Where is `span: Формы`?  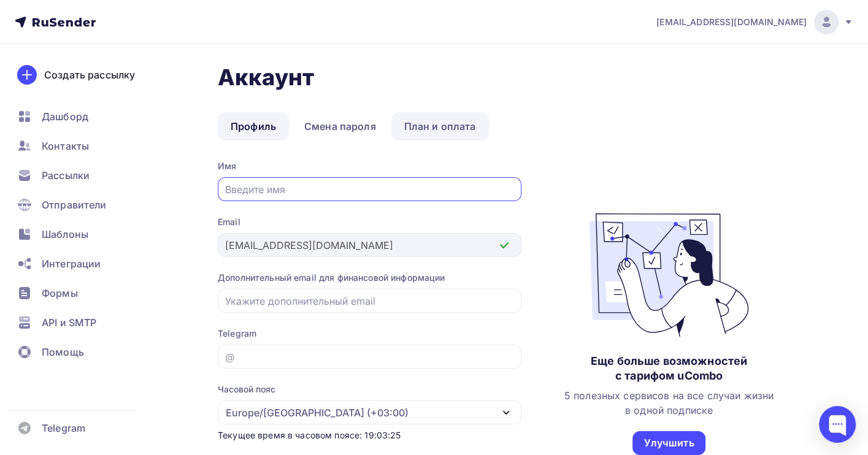
span: Формы is located at coordinates (60, 293).